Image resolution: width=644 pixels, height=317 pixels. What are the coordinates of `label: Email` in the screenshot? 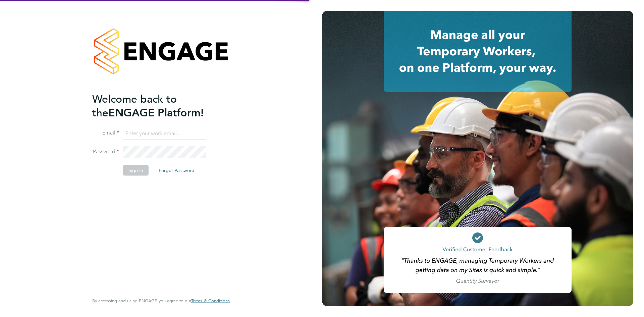 It's located at (105, 133).